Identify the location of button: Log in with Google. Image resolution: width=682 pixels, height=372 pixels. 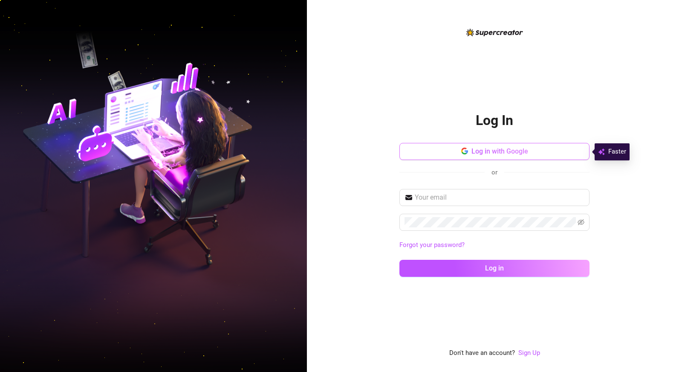
(495, 151).